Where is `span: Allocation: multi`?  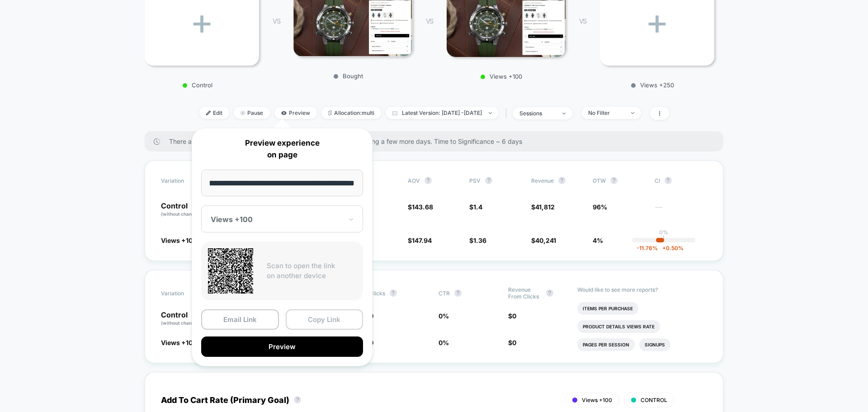 span: Allocation: multi is located at coordinates (352, 113).